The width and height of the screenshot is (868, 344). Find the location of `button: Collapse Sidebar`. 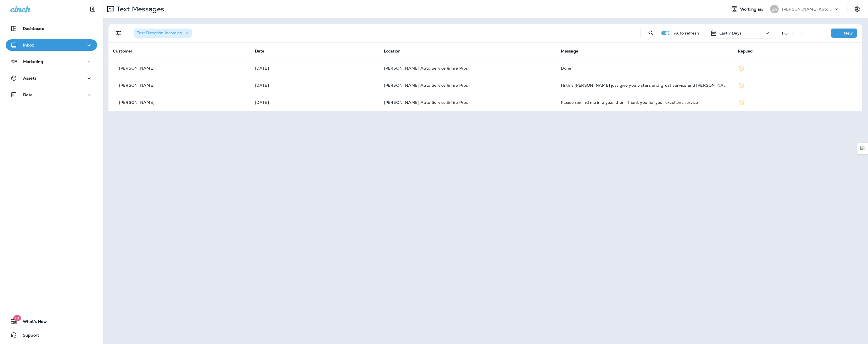

button: Collapse Sidebar is located at coordinates (93, 9).